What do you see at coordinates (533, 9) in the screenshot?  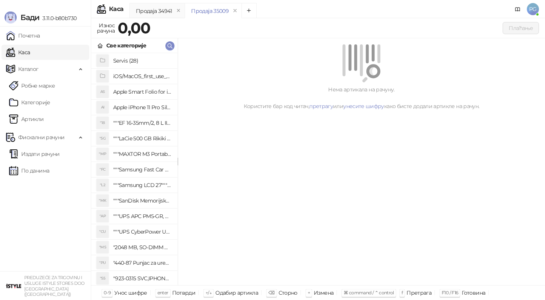 I see `span: PG` at bounding box center [533, 9].